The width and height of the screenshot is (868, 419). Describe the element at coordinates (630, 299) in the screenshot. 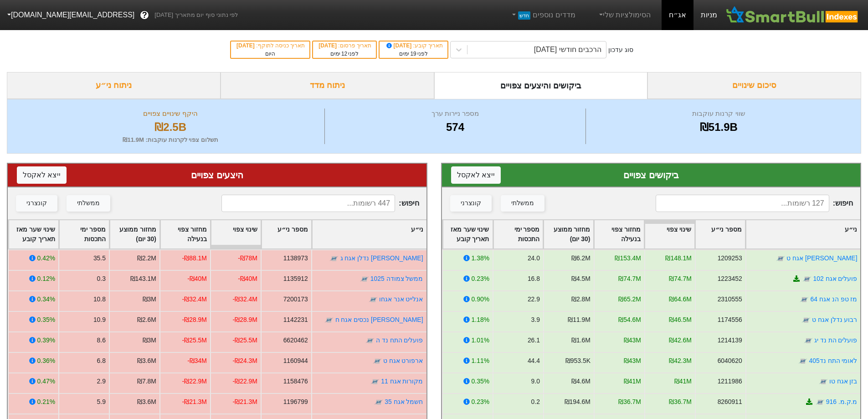

I see `div: ₪65.2M` at that location.